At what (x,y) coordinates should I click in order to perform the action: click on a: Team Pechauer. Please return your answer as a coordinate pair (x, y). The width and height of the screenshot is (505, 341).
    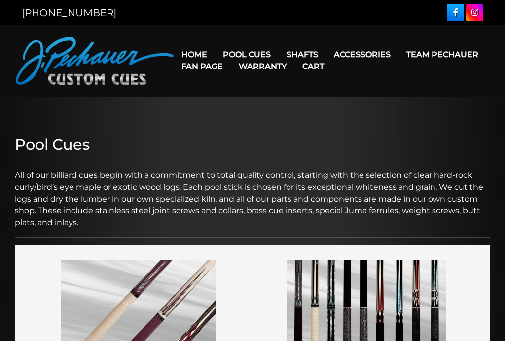
    Looking at the image, I should click on (442, 54).